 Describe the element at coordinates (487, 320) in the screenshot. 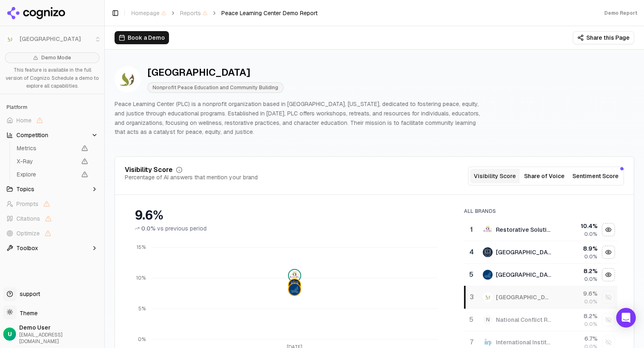

I see `span: N` at that location.